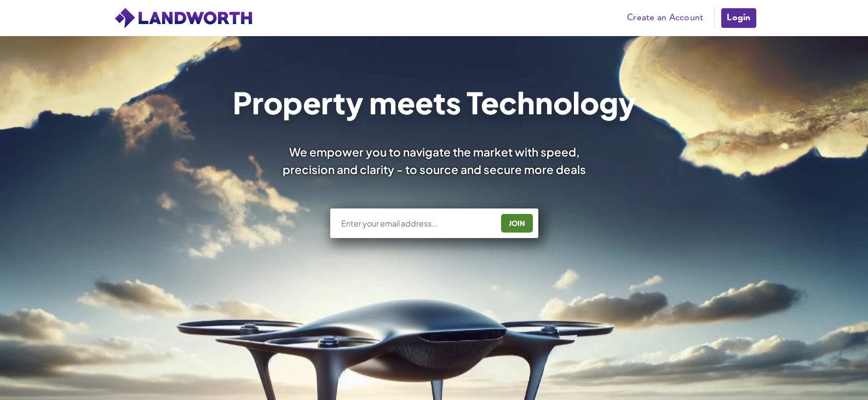  What do you see at coordinates (517, 223) in the screenshot?
I see `div: JOIN` at bounding box center [517, 223].